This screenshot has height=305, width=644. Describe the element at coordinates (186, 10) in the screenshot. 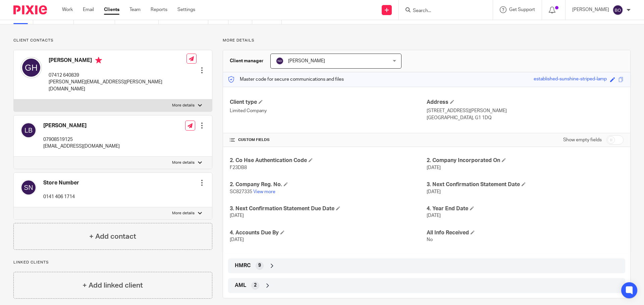

I see `a: Settings` at that location.